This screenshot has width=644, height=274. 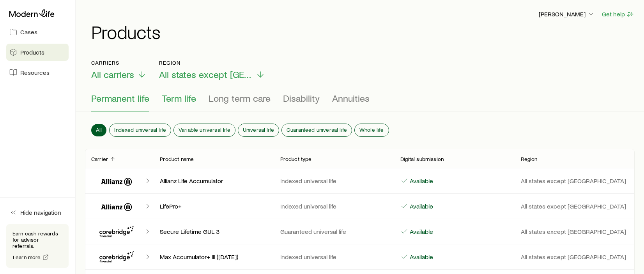 What do you see at coordinates (214, 206) in the screenshot?
I see `p: LifePro+` at bounding box center [214, 206].